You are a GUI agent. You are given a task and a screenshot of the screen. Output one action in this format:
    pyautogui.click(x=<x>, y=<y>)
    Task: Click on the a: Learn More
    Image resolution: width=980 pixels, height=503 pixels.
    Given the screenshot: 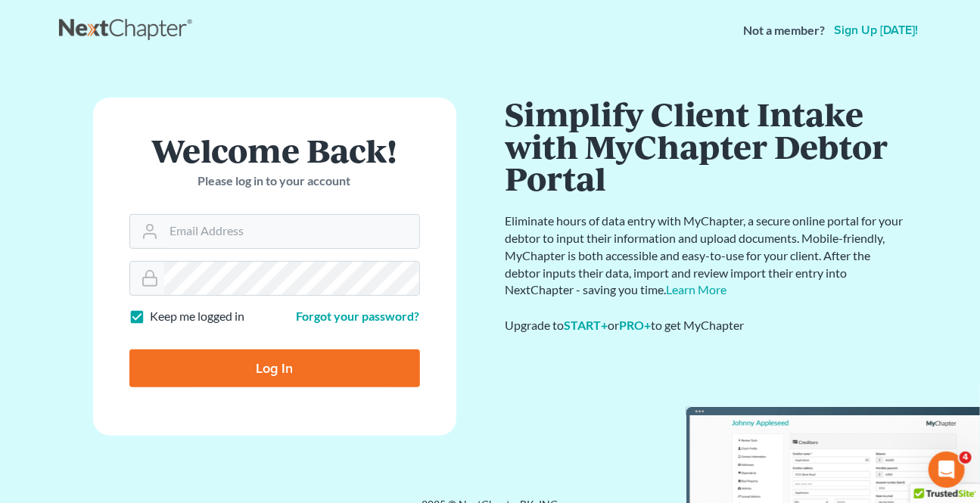 What is the action you would take?
    pyautogui.click(x=697, y=289)
    